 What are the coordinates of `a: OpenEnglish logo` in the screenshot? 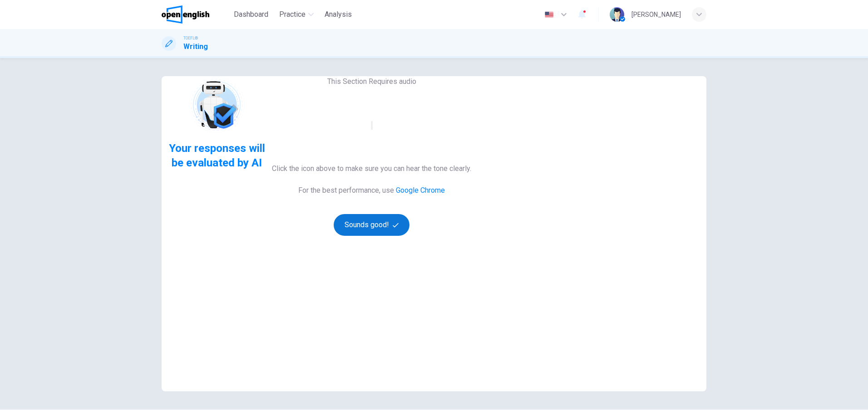 It's located at (196, 15).